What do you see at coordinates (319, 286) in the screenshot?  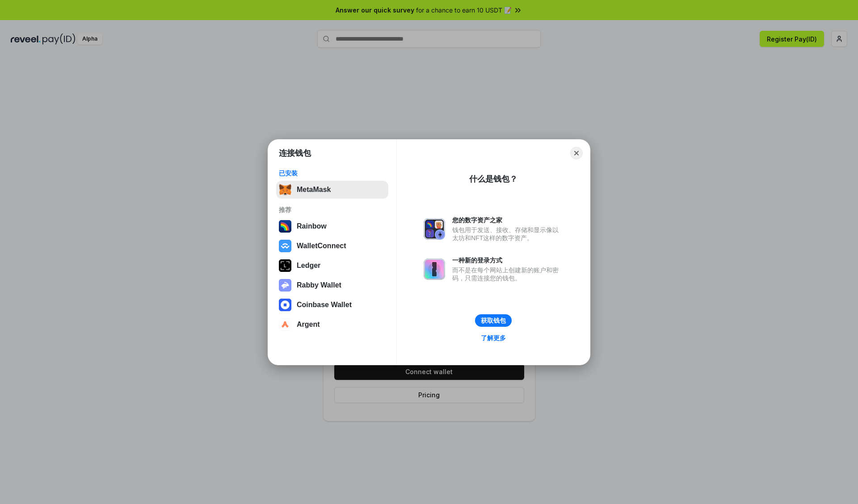 I see `div: Rabby Wallet` at bounding box center [319, 286].